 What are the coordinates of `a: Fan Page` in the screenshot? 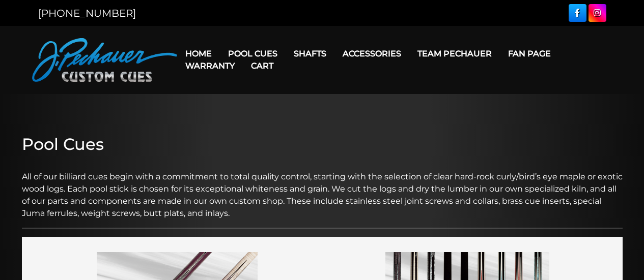 It's located at (530, 53).